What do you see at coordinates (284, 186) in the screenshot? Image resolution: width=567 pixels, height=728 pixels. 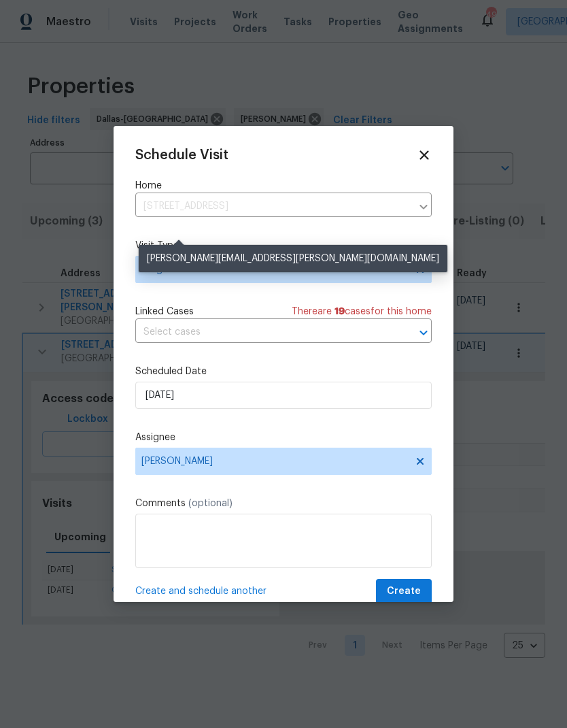 I see `label: Home` at bounding box center [284, 186].